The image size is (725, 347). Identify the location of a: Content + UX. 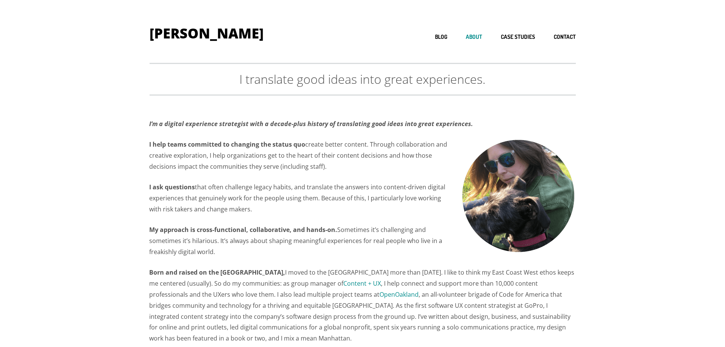
(362, 283).